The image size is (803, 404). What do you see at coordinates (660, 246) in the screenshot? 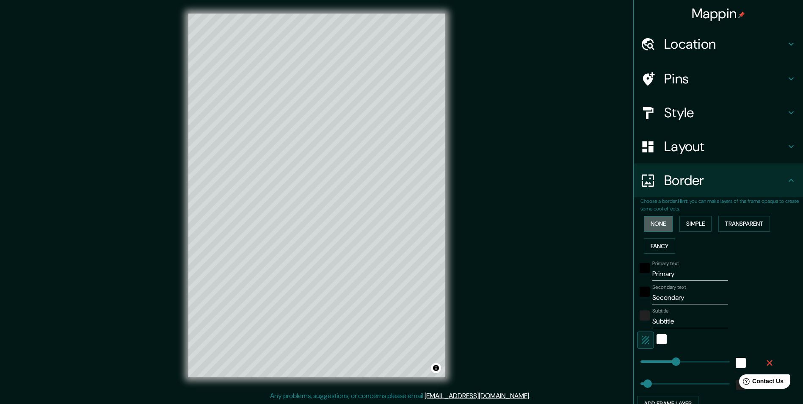
I see `button: Fancy` at bounding box center [660, 246].